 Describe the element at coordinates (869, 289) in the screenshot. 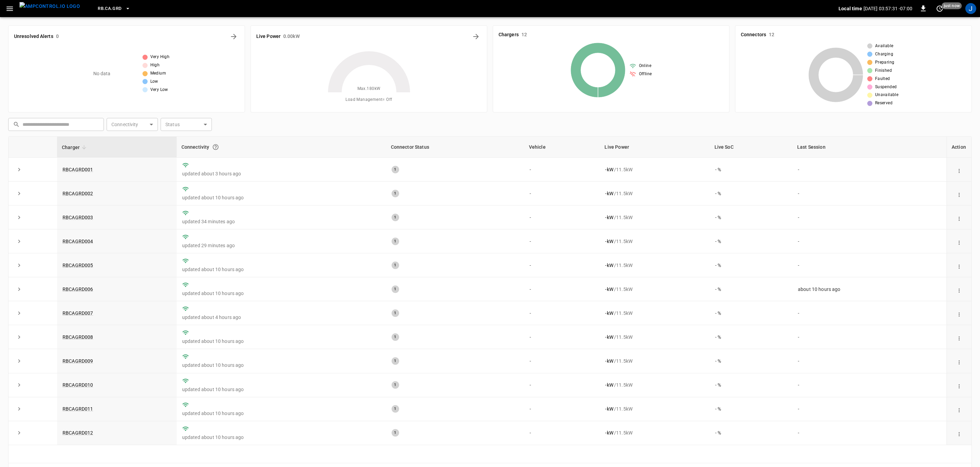

I see `td: about 10 hours ago` at that location.